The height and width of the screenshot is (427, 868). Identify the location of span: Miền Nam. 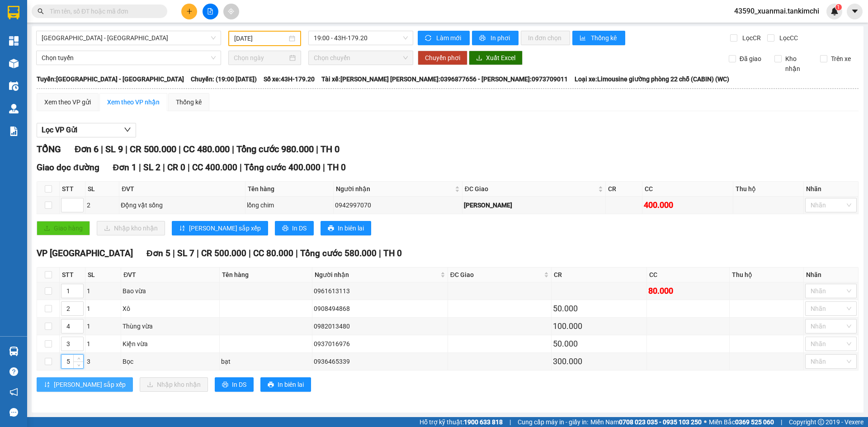
(646, 422).